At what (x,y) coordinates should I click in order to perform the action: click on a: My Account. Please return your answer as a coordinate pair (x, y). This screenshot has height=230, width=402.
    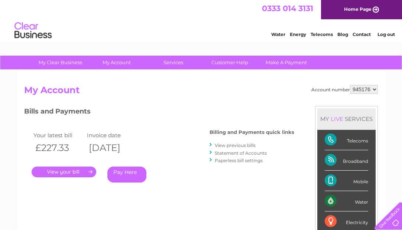
    Looking at the image, I should click on (117, 62).